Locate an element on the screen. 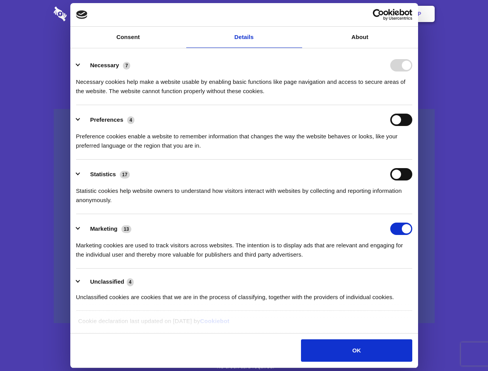  button: Statistics (17) is located at coordinates (105, 174).